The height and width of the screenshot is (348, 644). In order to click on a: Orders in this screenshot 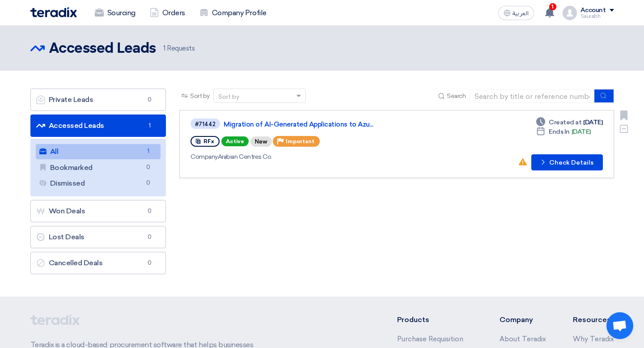, I will do `click(167, 13)`.